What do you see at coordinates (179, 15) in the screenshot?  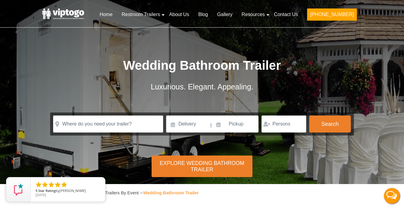 I see `a: About Us` at bounding box center [179, 15].